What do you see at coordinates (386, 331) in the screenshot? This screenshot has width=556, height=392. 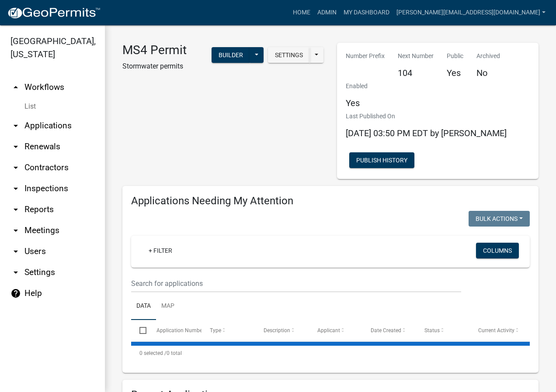 I see `span: Date Created` at bounding box center [386, 331].